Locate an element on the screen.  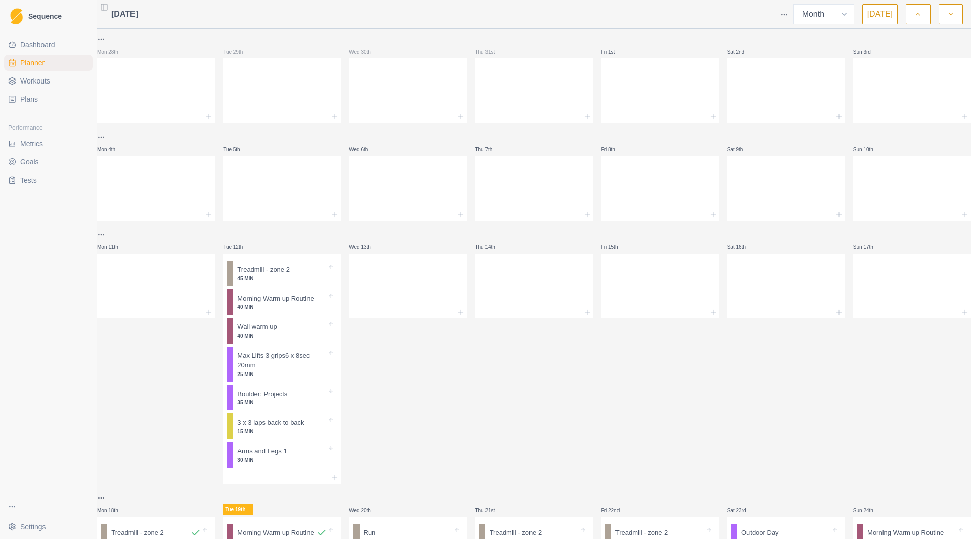
p: Fri 15th is located at coordinates (617, 247).